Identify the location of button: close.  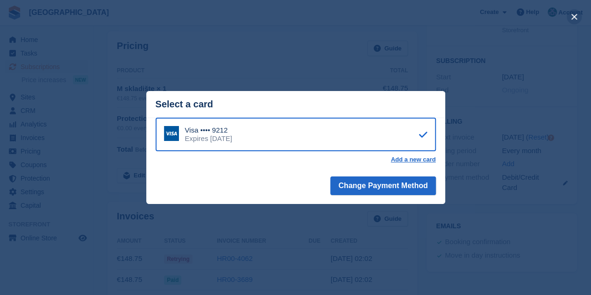
(574, 17).